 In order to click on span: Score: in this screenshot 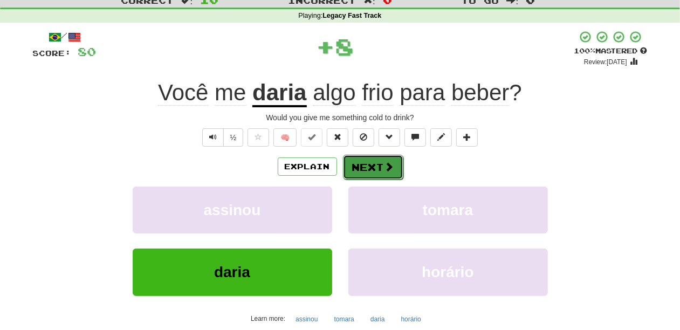, I will do `click(52, 53)`.